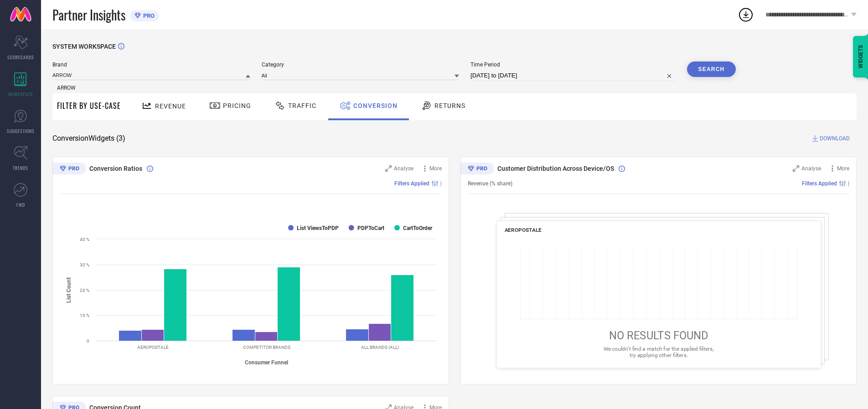  What do you see at coordinates (266, 362) in the screenshot?
I see `tspan: Consumer Funnel` at bounding box center [266, 362].